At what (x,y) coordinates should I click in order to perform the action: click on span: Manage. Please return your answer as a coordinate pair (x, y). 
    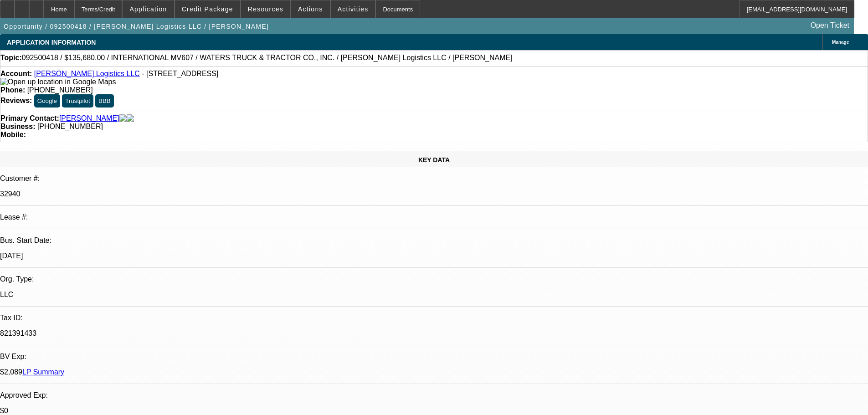
    Looking at the image, I should click on (840, 42).